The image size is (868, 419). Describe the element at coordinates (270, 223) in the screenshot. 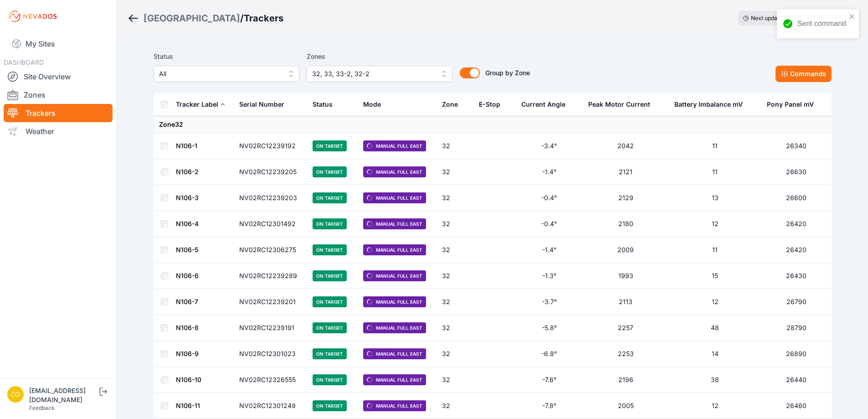

I see `td: NV02RC12301492` at that location.